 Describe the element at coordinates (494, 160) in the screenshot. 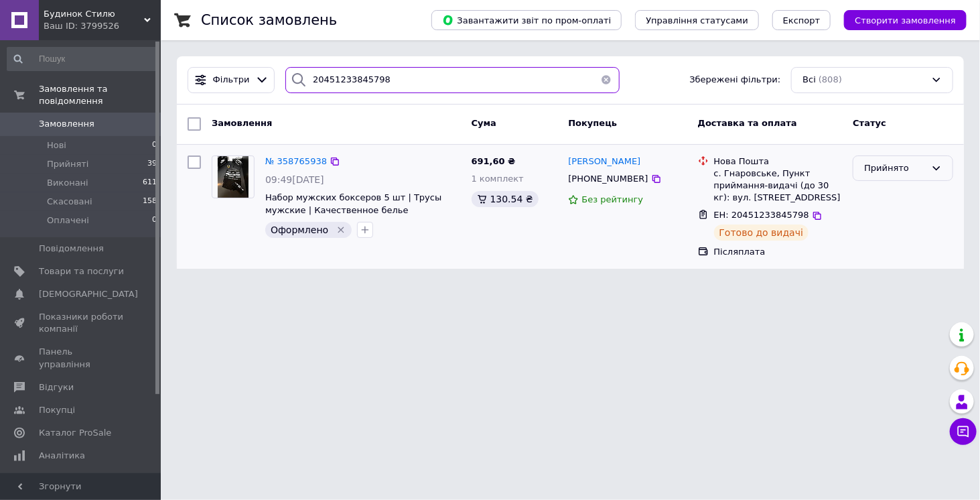

I see `span: 691,60 ₴` at that location.